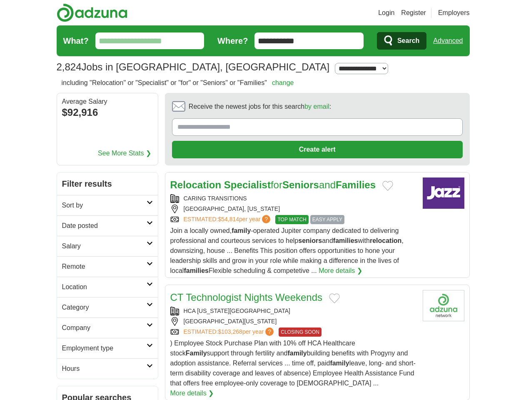  I want to click on h2: Employment type, so click(104, 348).